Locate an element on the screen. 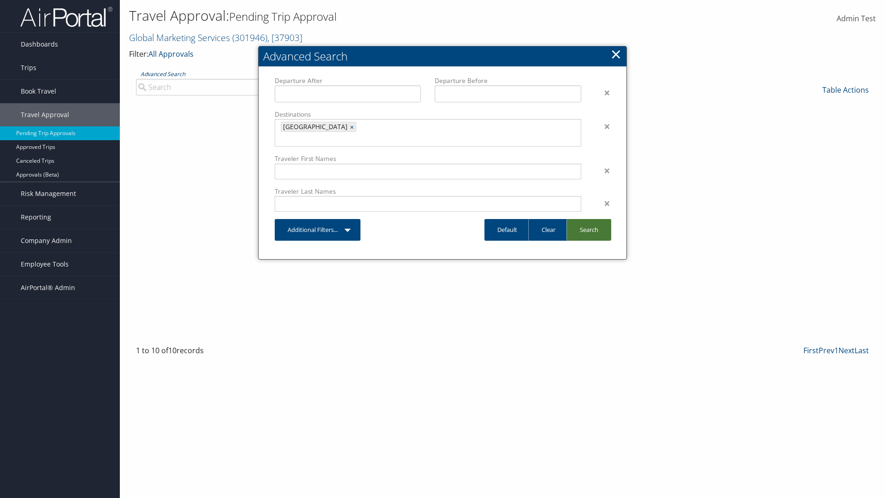 This screenshot has width=885, height=498. a: Default is located at coordinates (507, 229).